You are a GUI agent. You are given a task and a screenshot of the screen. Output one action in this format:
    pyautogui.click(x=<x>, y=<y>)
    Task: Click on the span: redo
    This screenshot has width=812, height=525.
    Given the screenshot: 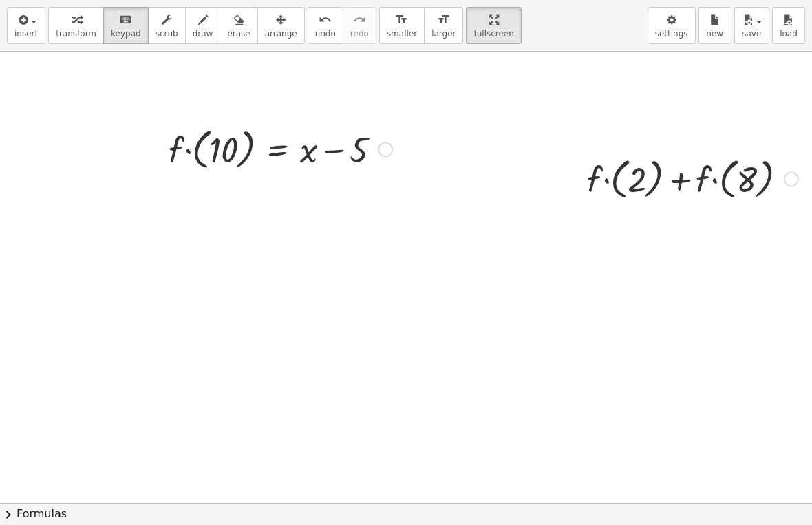 What is the action you would take?
    pyautogui.click(x=359, y=34)
    